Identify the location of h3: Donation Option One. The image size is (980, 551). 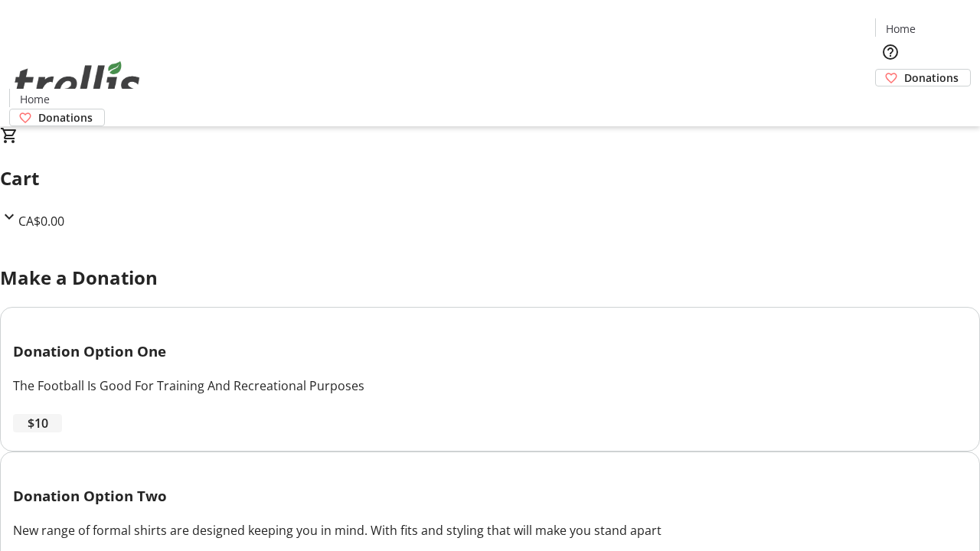
(490, 352).